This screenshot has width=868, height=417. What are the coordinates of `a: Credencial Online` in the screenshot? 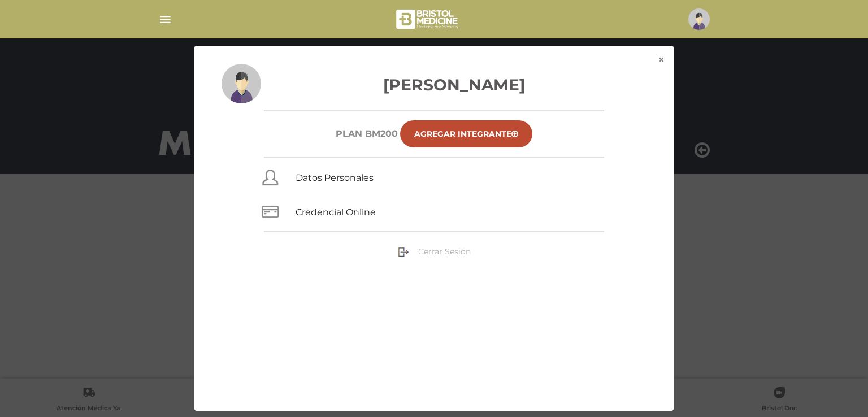 It's located at (336, 211).